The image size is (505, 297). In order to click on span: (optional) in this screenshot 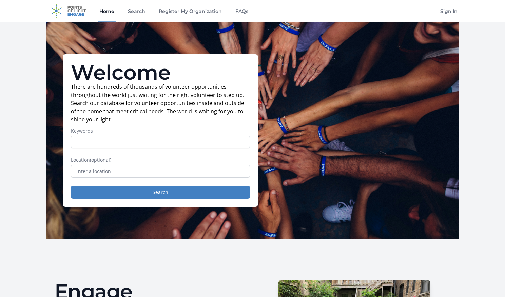, I will do `click(100, 160)`.